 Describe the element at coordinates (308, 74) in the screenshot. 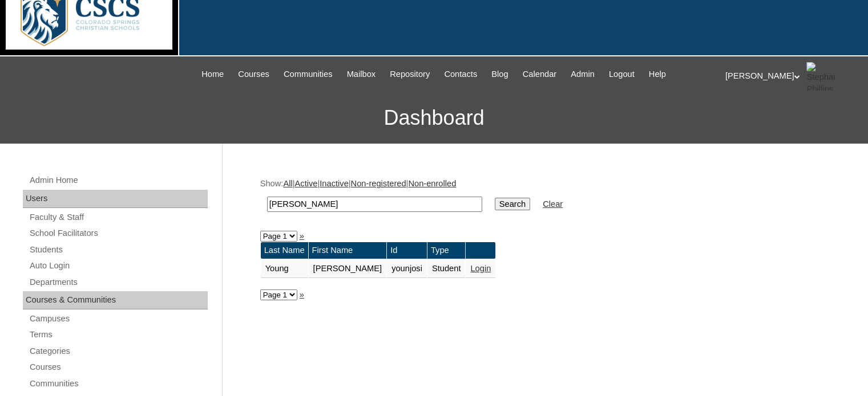

I see `span: Communities` at that location.